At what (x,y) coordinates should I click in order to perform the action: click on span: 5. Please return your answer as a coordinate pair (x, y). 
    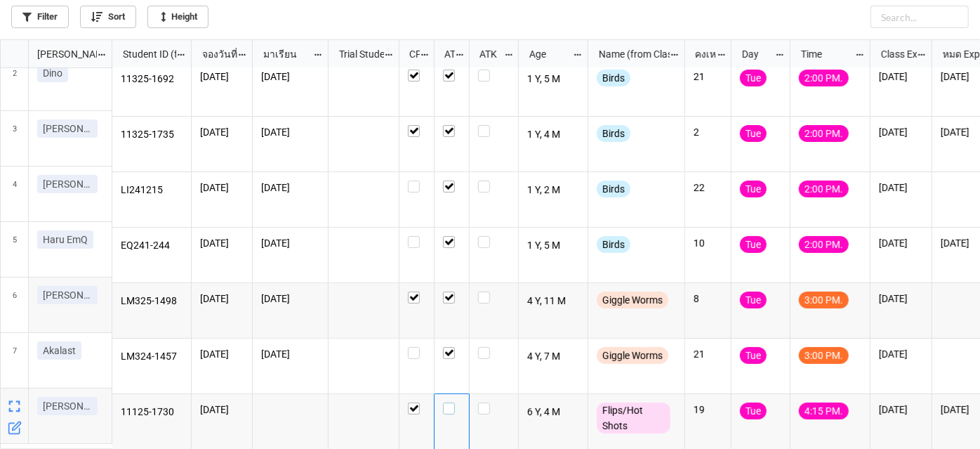
    Looking at the image, I should click on (15, 249).